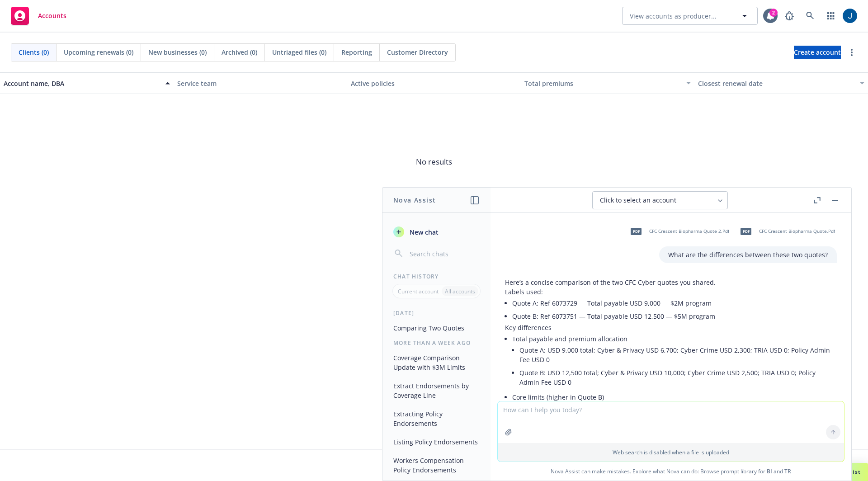 This screenshot has height=481, width=868. What do you see at coordinates (817, 52) in the screenshot?
I see `a: Create account` at bounding box center [817, 52].